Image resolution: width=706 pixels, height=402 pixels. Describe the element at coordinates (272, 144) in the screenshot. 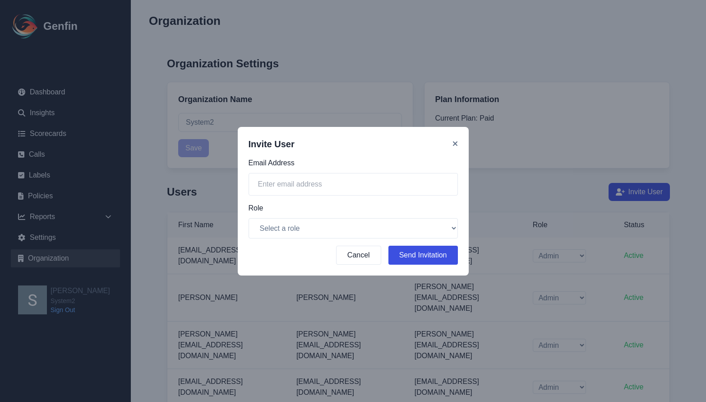

I see `h3: Invite User` at that location.